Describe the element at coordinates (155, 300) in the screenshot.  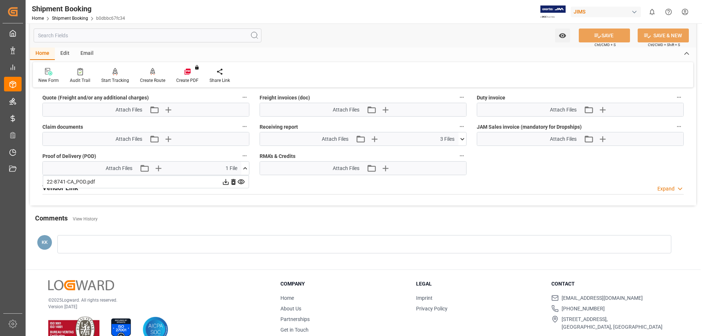
I see `p: © 2025 Logward. All rights reserved.` at that location.